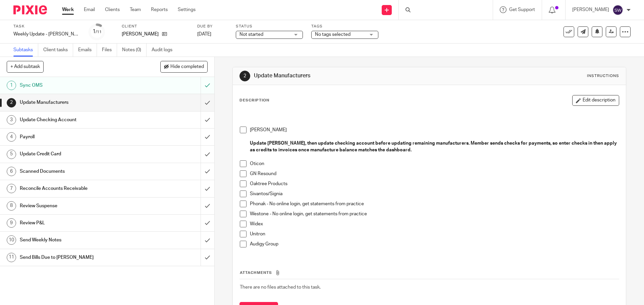 The width and height of the screenshot is (644, 305). I want to click on img: svg%3E, so click(618, 10).